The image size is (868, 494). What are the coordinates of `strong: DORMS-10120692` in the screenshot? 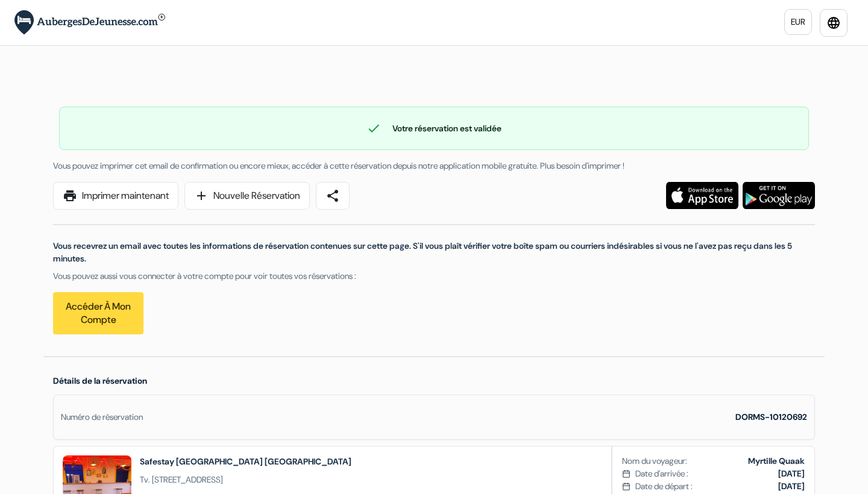 It's located at (771, 417).